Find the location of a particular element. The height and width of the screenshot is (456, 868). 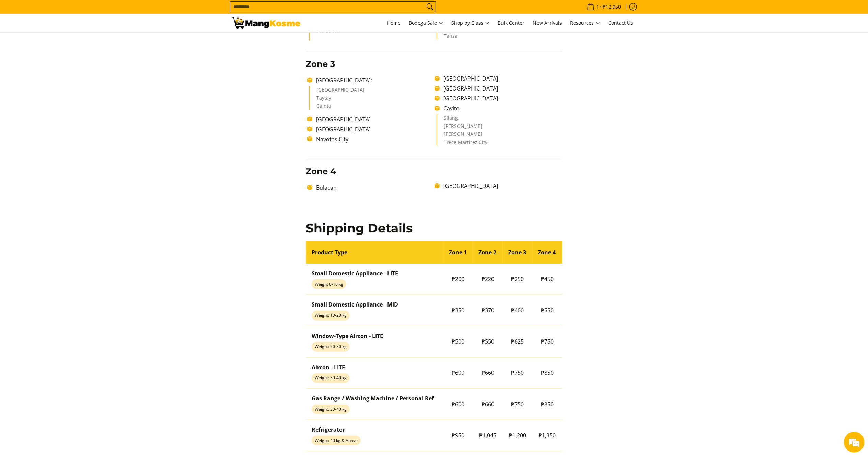

li: Tanza is located at coordinates (499, 37).